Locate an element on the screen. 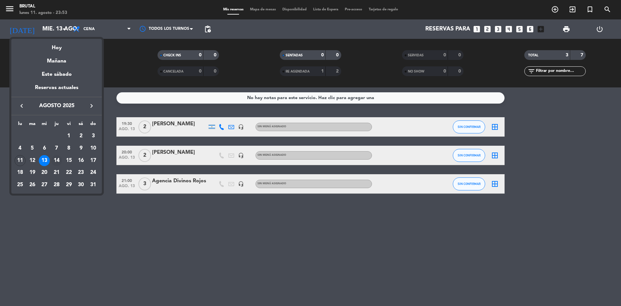 This screenshot has height=306, width=621. td: 18 de agosto de 2025 is located at coordinates (20, 172).